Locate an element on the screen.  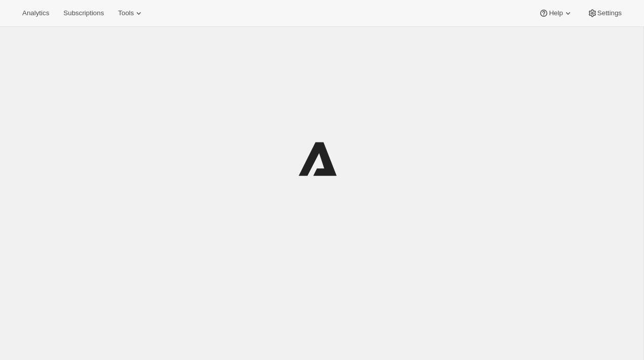
span: Settings is located at coordinates (610, 13).